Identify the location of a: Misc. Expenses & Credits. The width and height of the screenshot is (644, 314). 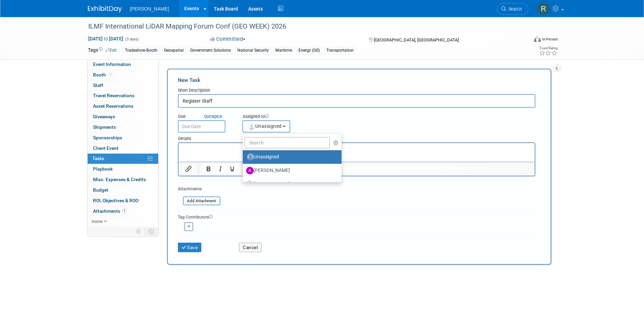
(123, 180).